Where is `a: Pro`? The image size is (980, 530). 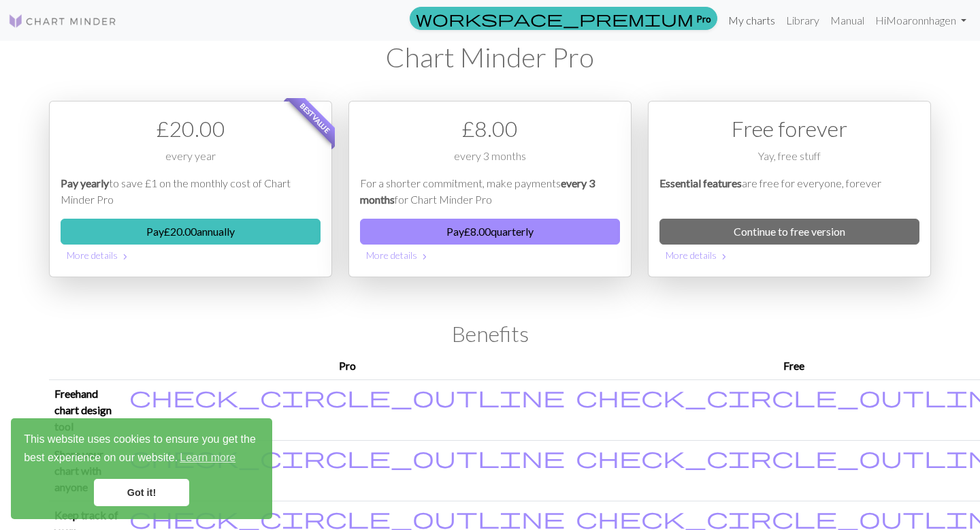 a: Pro is located at coordinates (564, 18).